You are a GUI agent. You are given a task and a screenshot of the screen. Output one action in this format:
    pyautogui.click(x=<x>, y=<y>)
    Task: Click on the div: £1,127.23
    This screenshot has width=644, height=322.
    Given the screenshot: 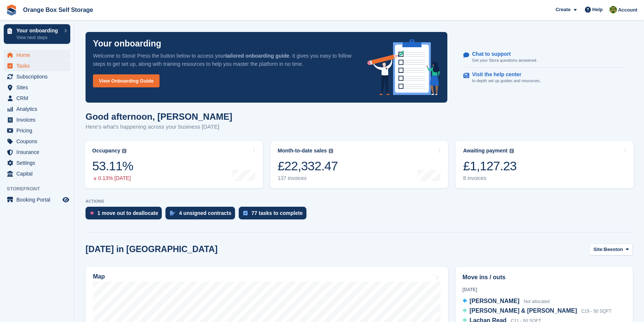 What is the action you would take?
    pyautogui.click(x=490, y=166)
    